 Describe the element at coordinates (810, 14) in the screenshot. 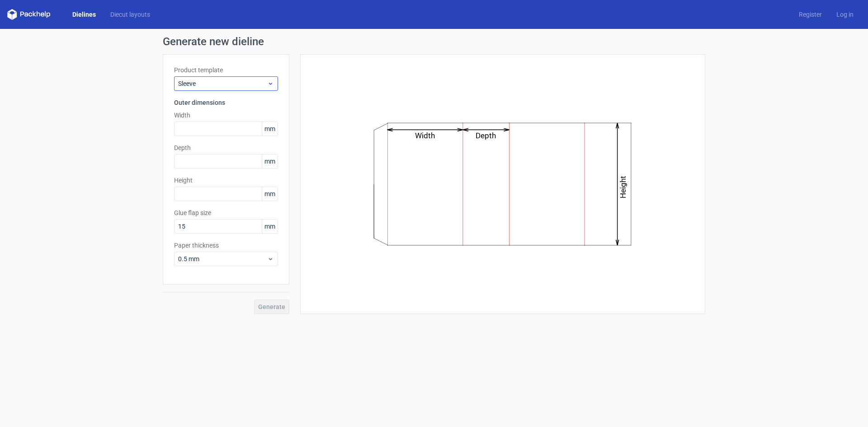

I see `a: Register` at that location.